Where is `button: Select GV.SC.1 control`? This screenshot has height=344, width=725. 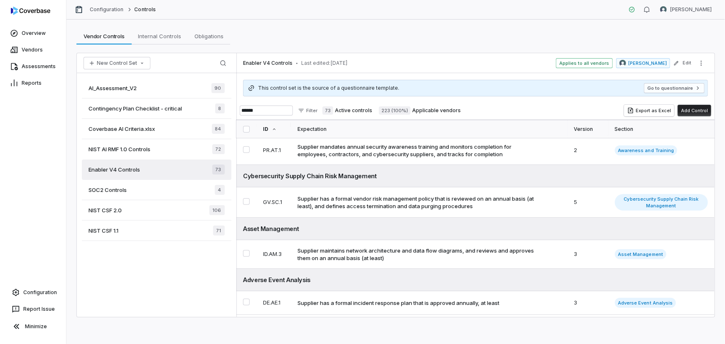
button: Select GV.SC.1 control is located at coordinates (246, 201).